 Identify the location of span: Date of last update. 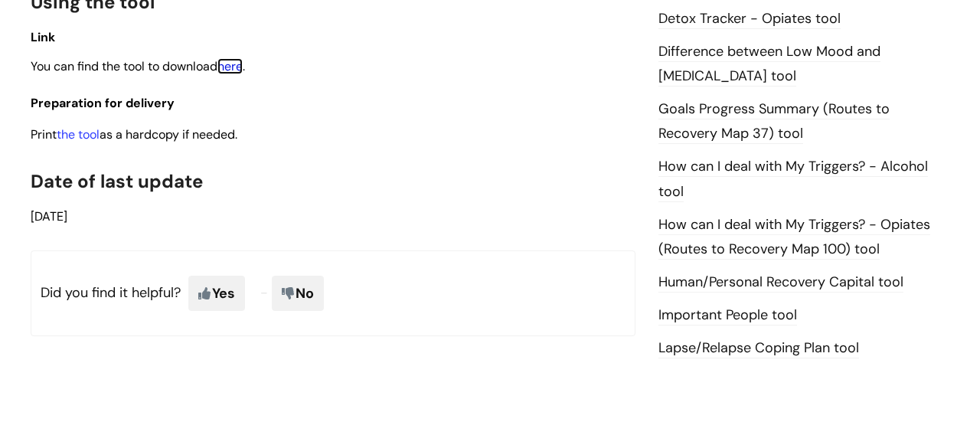
(116, 181).